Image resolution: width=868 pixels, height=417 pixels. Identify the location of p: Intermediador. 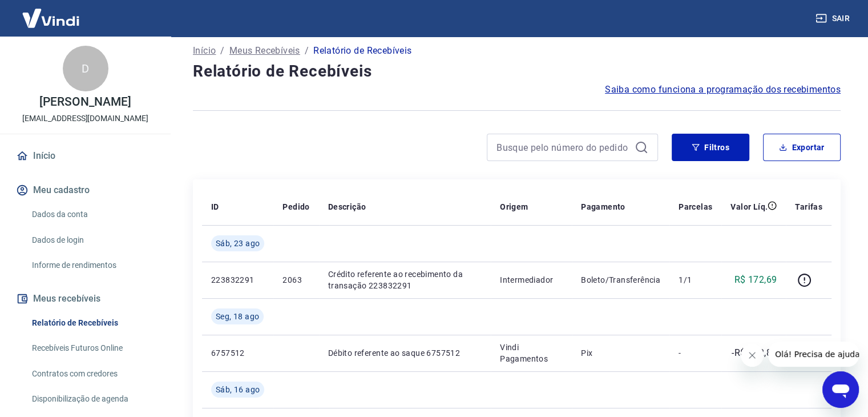
(531, 280).